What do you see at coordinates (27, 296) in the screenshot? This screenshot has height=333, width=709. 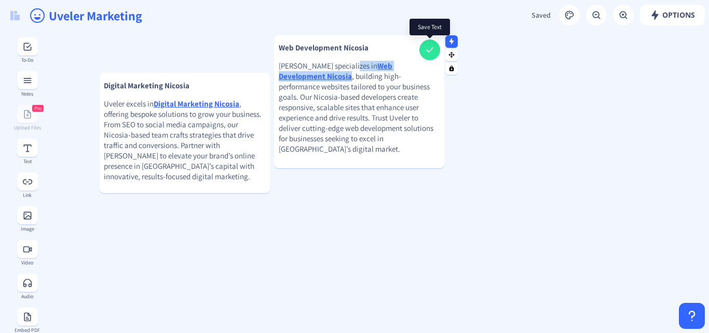 I see `div: Audio` at bounding box center [27, 296].